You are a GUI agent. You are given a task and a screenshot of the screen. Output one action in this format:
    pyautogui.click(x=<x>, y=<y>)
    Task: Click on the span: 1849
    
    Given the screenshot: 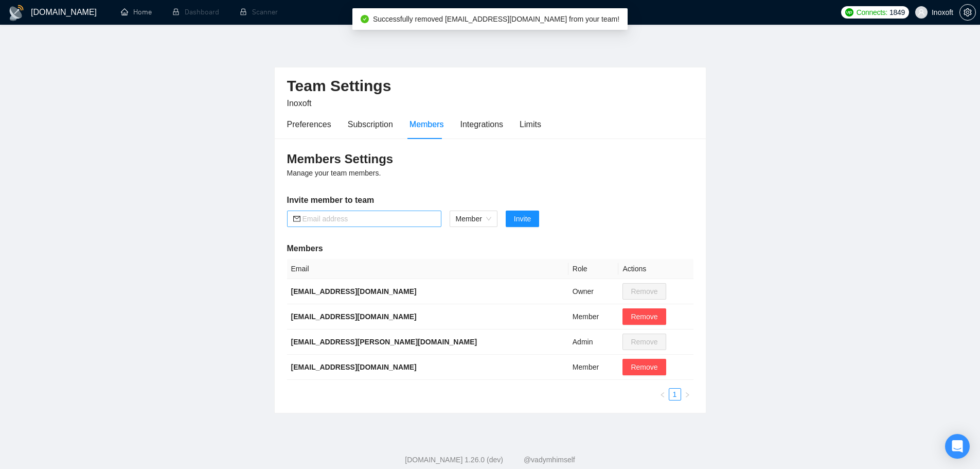 What is the action you would take?
    pyautogui.click(x=897, y=12)
    